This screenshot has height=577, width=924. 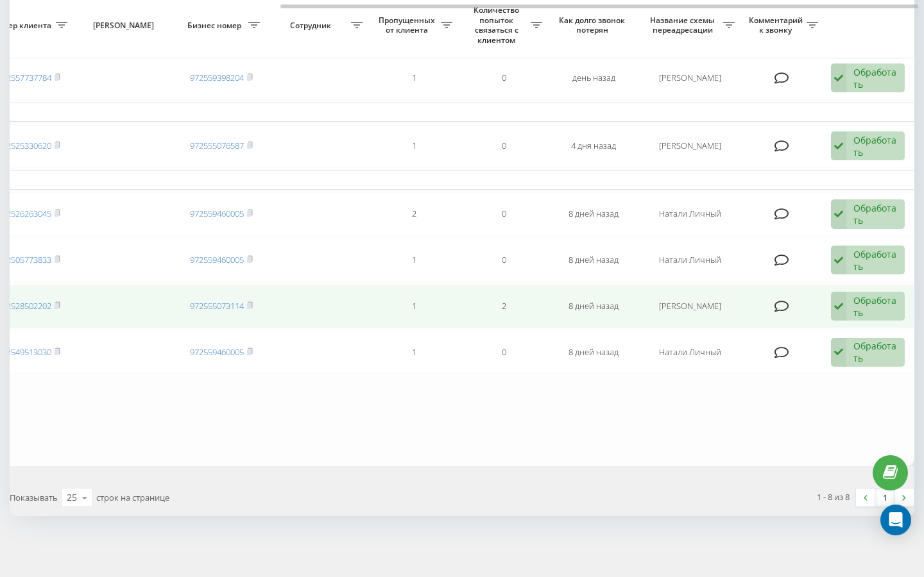 I want to click on a: 972555076587, so click(x=217, y=146).